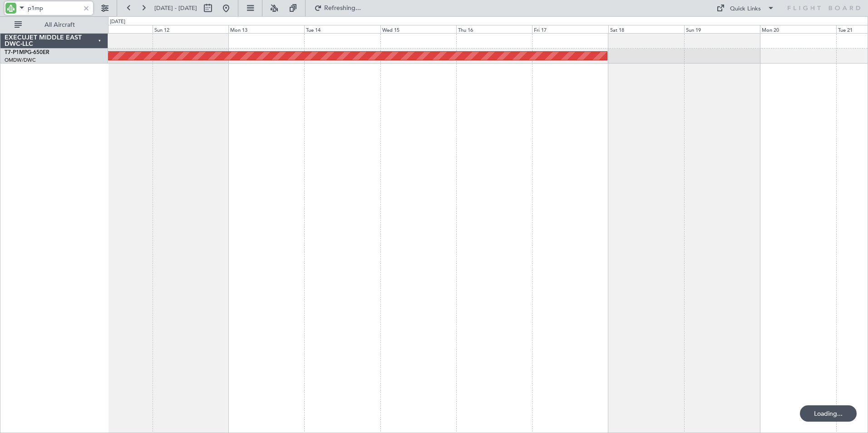 This screenshot has width=868, height=433. Describe the element at coordinates (59, 25) in the screenshot. I see `span: All Aircraft` at that location.